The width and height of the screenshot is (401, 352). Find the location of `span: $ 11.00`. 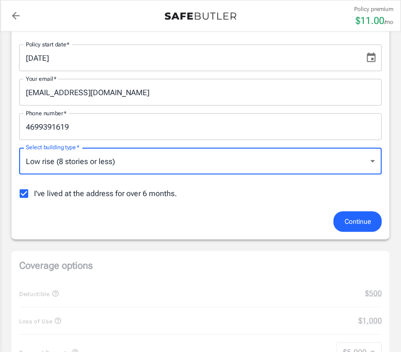

span: $ 11.00 is located at coordinates (369, 21).